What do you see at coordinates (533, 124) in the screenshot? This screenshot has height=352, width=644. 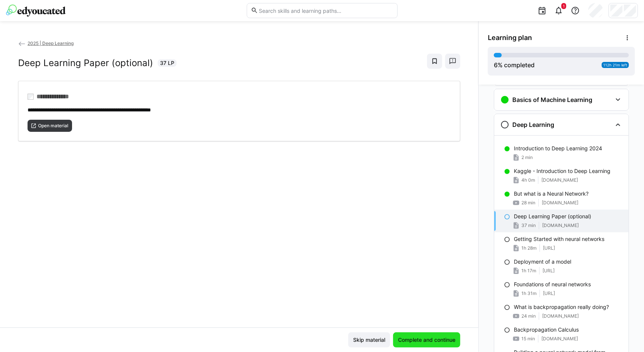 I see `h3: Deep Learning` at bounding box center [533, 124].